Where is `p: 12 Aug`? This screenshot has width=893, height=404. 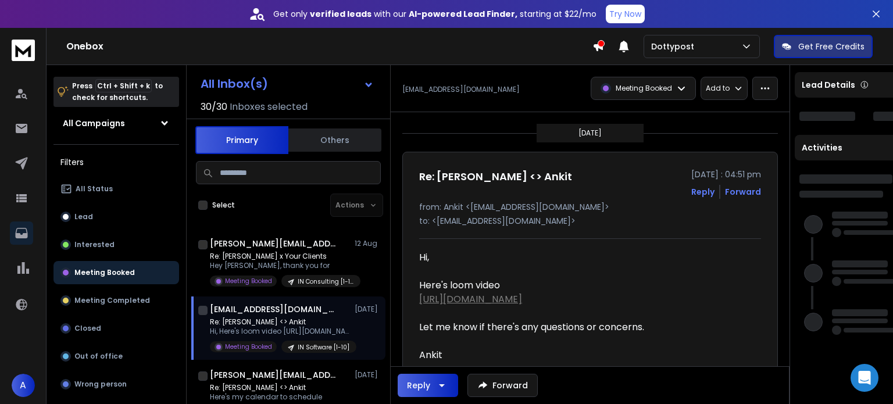 p: 12 Aug is located at coordinates (367, 244).